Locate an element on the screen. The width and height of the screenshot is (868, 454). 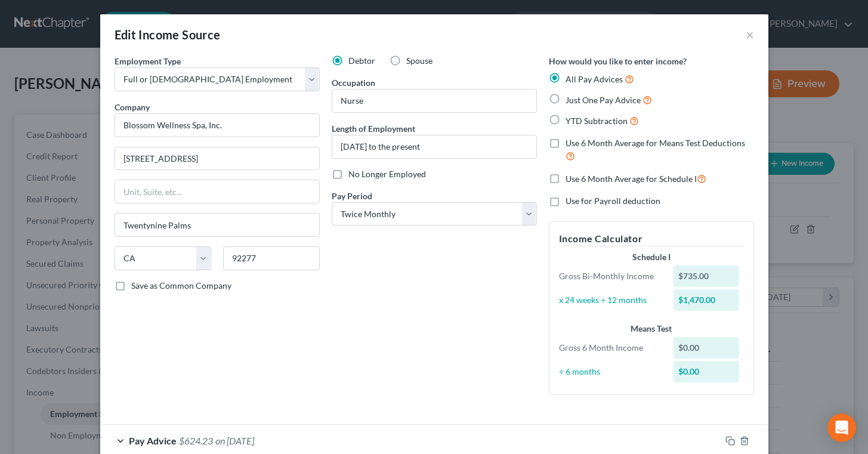
span: All Pay Advices is located at coordinates (594, 79).